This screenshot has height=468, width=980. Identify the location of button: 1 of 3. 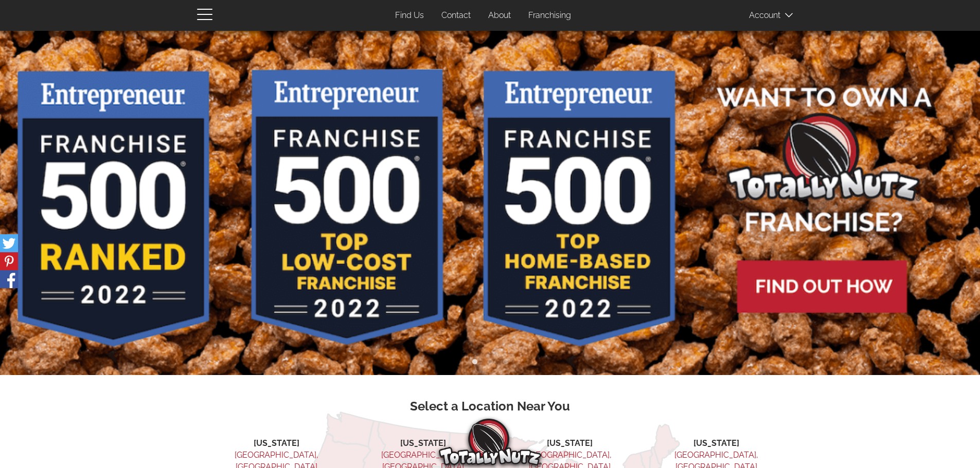
(475, 362).